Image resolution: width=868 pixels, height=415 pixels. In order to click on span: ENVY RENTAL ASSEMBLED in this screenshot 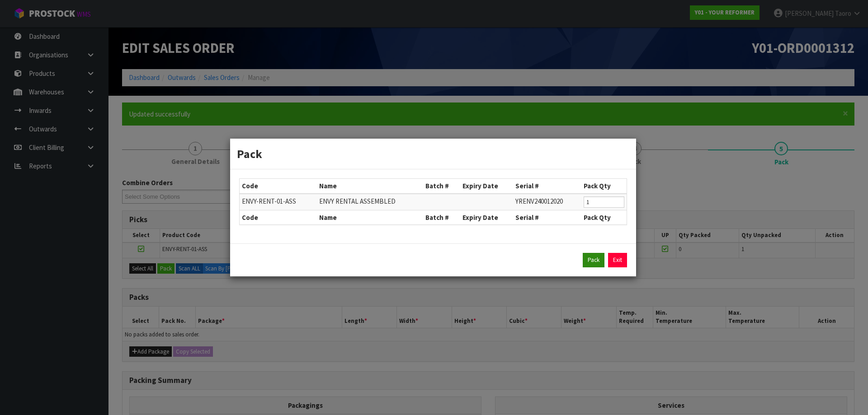, I will do `click(357, 201)`.